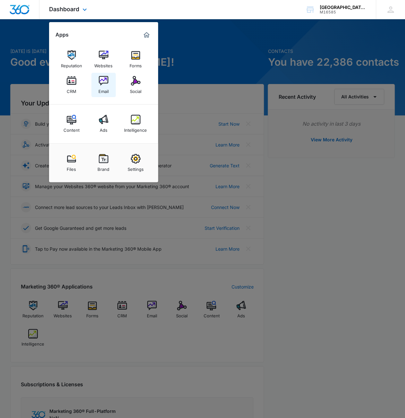 The height and width of the screenshot is (418, 405). What do you see at coordinates (104, 90) in the screenshot?
I see `div: Email` at bounding box center [104, 90].